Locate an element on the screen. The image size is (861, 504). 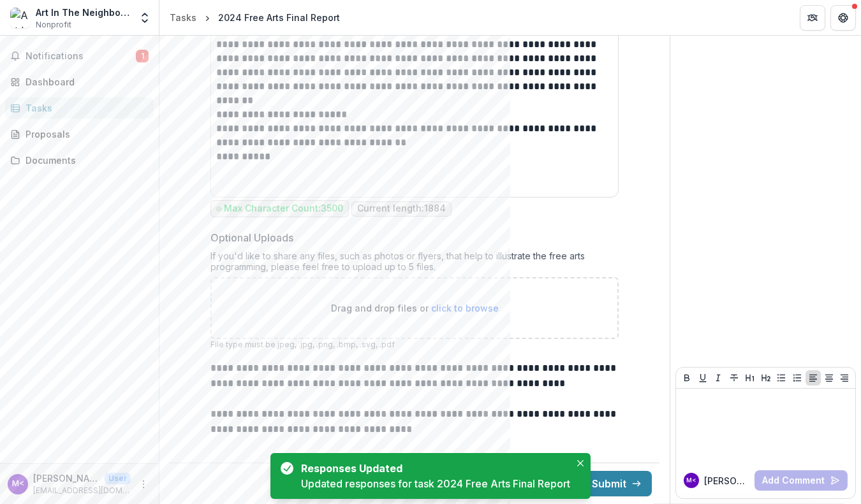
a: Documents is located at coordinates (79, 160).